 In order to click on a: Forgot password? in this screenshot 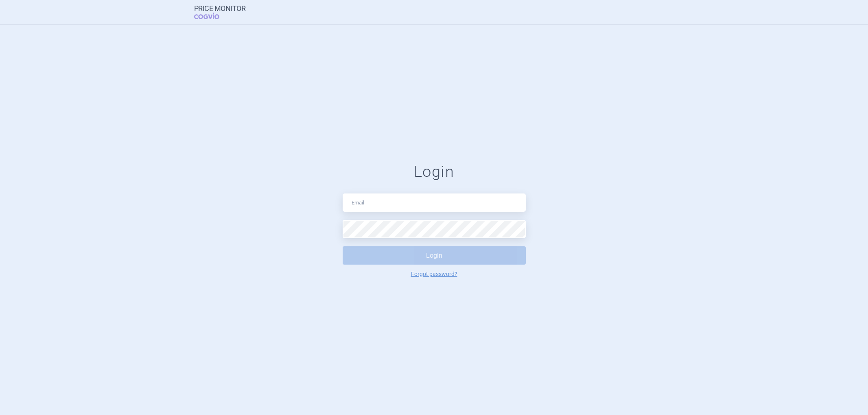, I will do `click(434, 274)`.